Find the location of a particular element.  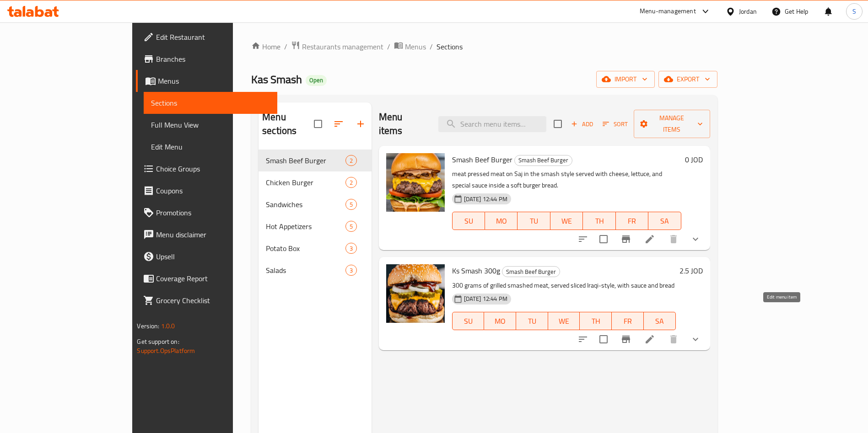

h6: 0 JOD is located at coordinates (694, 160).